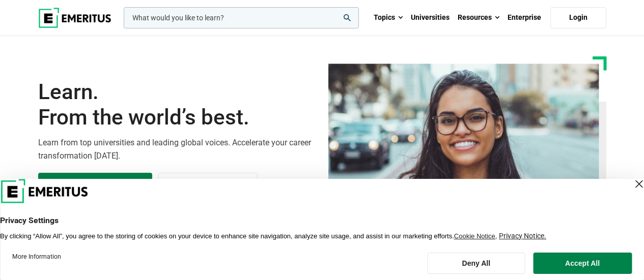 The image size is (644, 280). Describe the element at coordinates (464, 143) in the screenshot. I see `img: Learn from the world's best` at that location.